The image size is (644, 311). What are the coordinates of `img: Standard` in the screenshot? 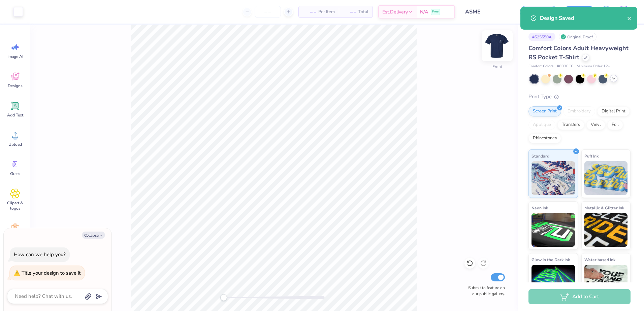 It's located at (553, 178).